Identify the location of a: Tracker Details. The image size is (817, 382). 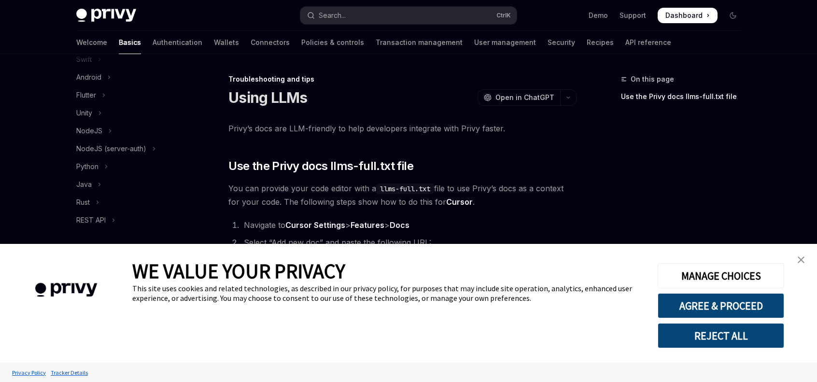
(69, 372).